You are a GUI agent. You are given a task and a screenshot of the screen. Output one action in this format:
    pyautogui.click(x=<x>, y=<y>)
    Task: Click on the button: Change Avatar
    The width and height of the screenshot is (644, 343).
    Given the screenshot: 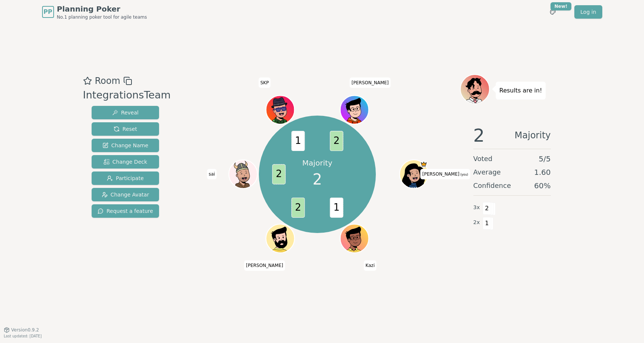 What is the action you would take?
    pyautogui.click(x=125, y=195)
    